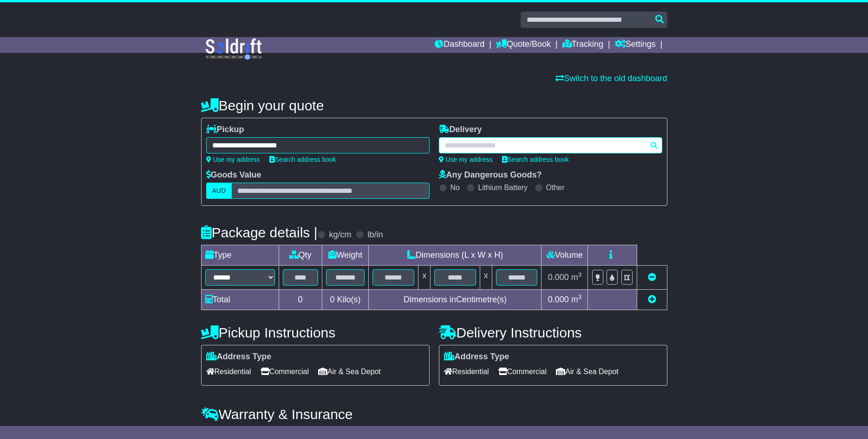 This screenshot has width=868, height=439. What do you see at coordinates (555, 188) in the screenshot?
I see `label: Other` at bounding box center [555, 188].